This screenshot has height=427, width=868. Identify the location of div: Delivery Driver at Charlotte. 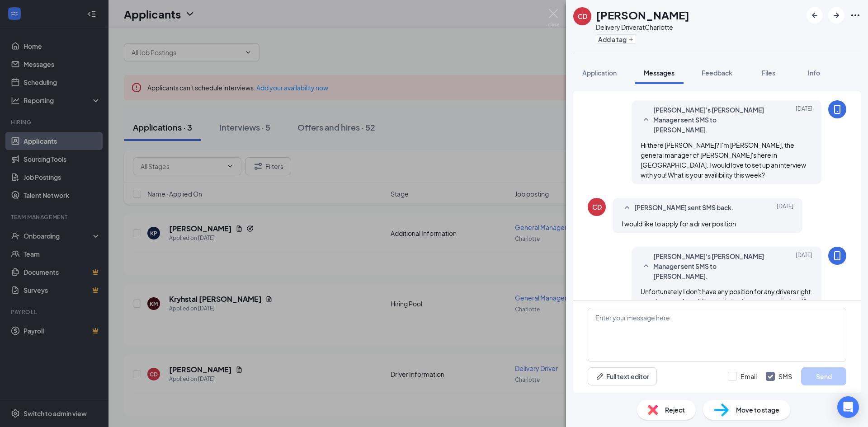
(643, 27).